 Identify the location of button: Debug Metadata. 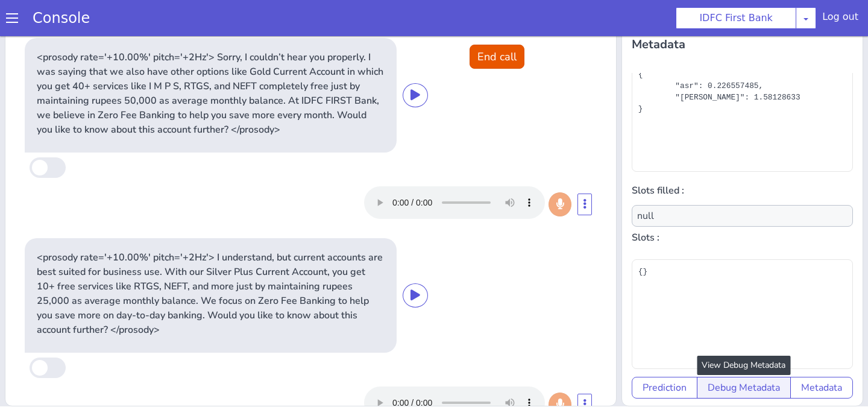
(744, 355).